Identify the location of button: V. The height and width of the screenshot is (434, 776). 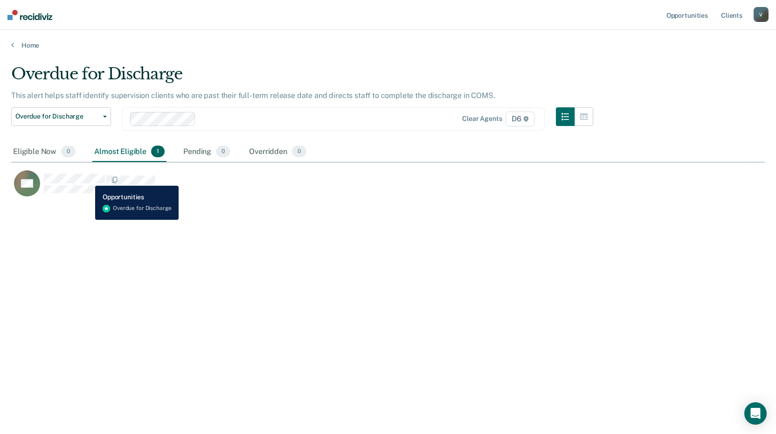
(761, 14).